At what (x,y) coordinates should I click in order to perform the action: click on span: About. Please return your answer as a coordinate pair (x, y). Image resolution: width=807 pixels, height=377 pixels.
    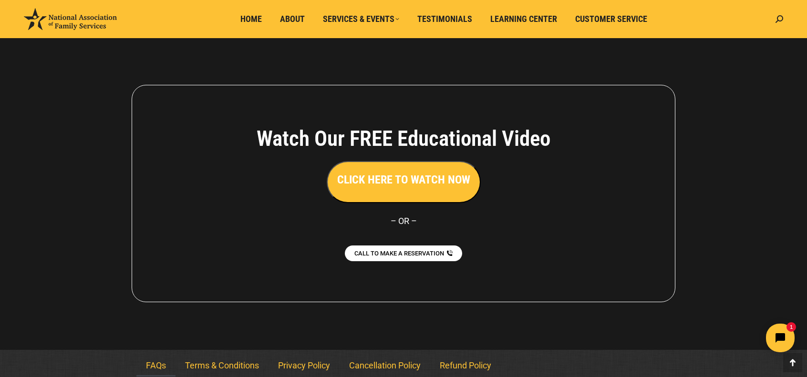
    Looking at the image, I should click on (292, 19).